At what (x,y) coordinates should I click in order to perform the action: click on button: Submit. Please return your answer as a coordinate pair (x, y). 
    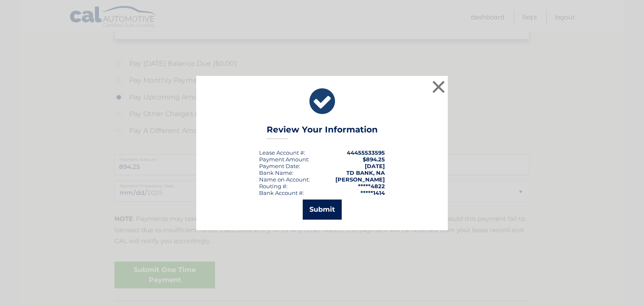
    Looking at the image, I should click on (322, 209).